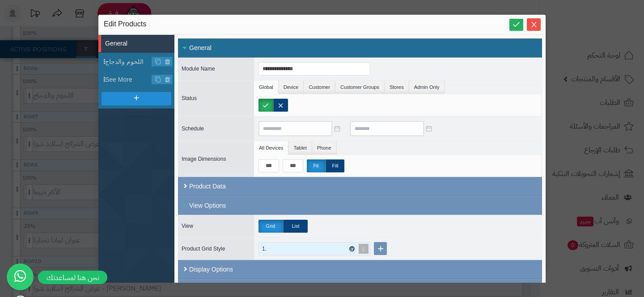 The height and width of the screenshot is (297, 644). I want to click on div: Display Options, so click(360, 269).